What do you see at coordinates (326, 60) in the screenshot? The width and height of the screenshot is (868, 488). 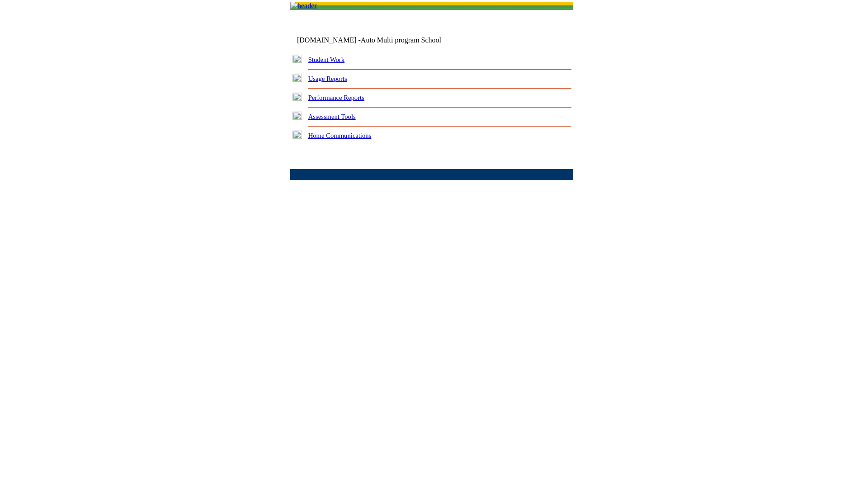 I see `a: Student Work` at bounding box center [326, 60].